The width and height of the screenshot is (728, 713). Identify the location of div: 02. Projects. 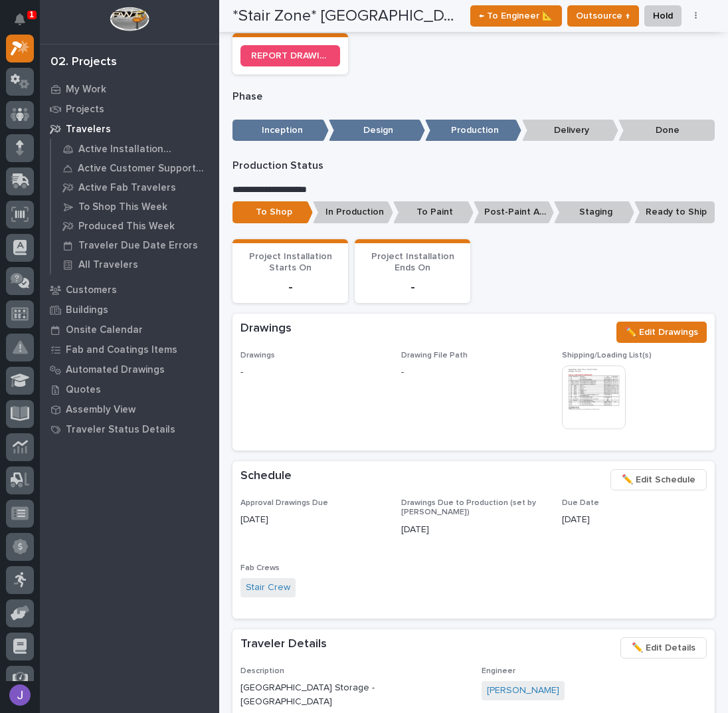
(84, 62).